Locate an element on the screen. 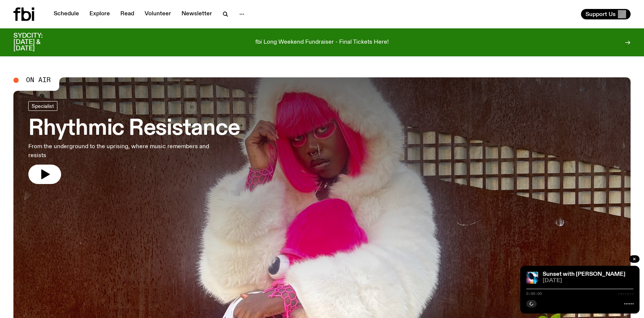  span: Support Us is located at coordinates (601, 14).